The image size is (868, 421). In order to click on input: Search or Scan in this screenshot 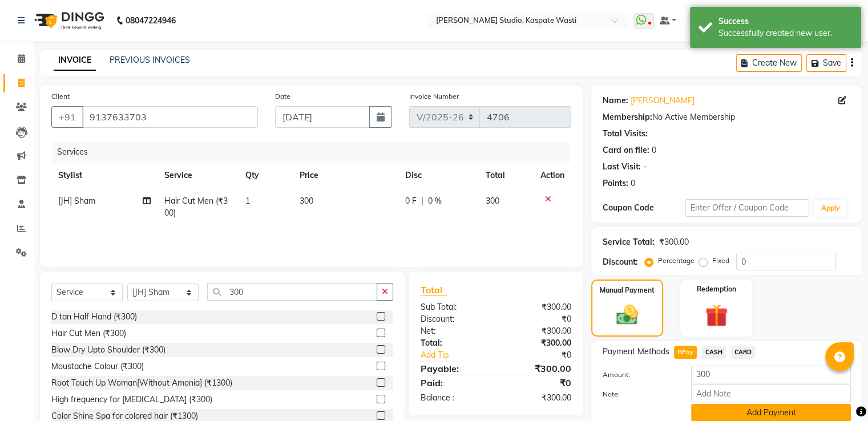, I will do `click(292, 291)`.